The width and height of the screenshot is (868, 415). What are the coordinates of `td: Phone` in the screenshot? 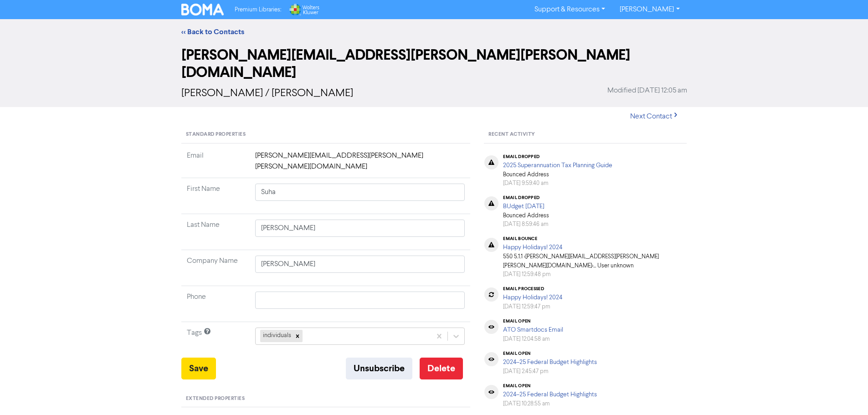 It's located at (216, 303).